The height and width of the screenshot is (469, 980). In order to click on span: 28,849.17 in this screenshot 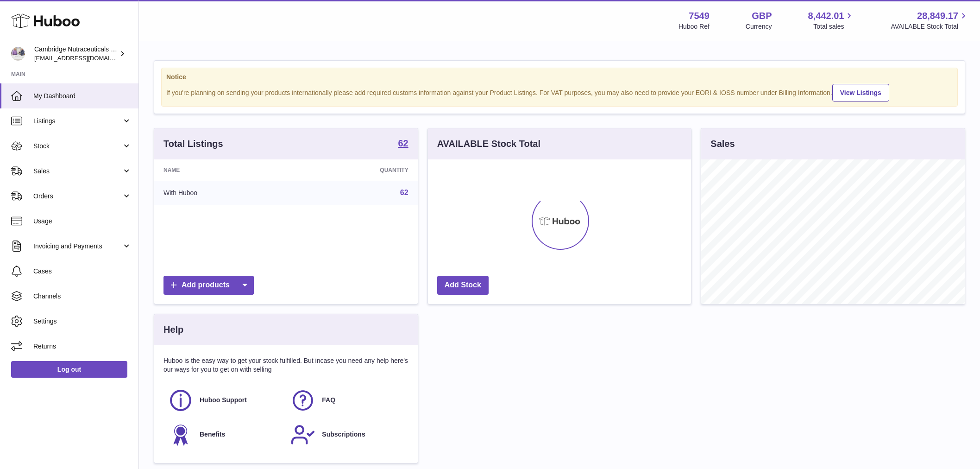, I will do `click(937, 16)`.